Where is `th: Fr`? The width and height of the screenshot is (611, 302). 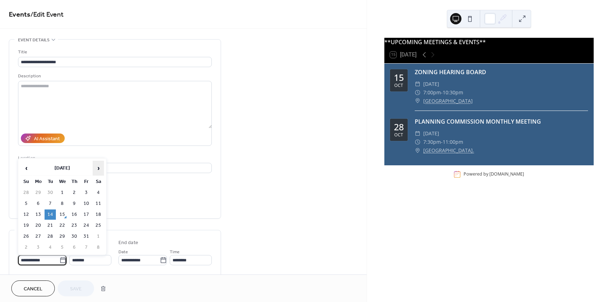 th: Fr is located at coordinates (86, 182).